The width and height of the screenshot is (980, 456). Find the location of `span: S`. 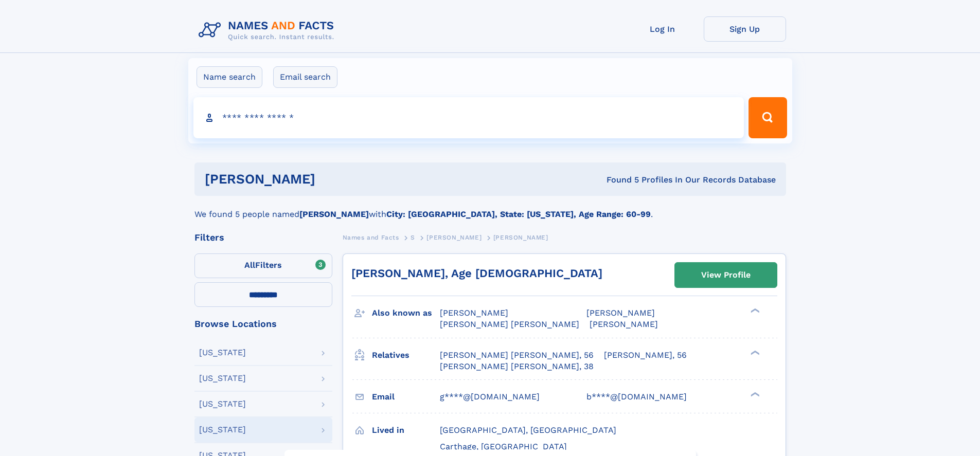

span: S is located at coordinates (413, 238).